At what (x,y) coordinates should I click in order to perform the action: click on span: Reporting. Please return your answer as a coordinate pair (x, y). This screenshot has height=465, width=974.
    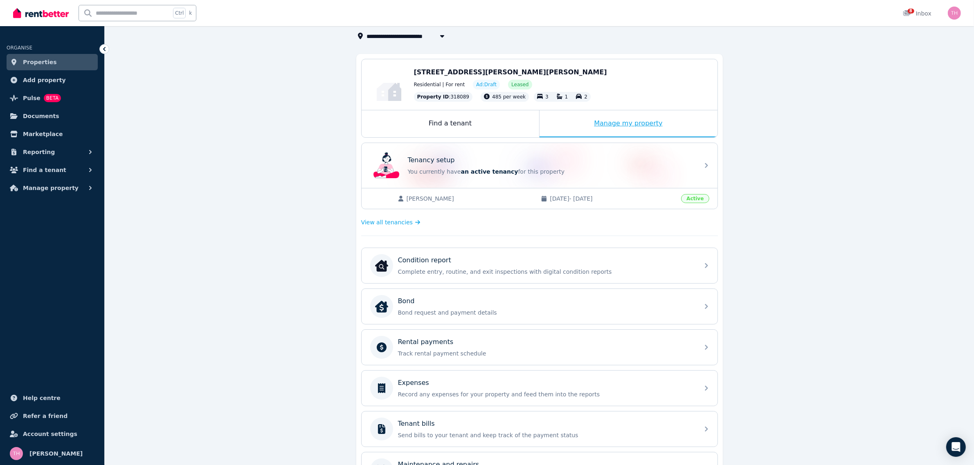
    Looking at the image, I should click on (39, 152).